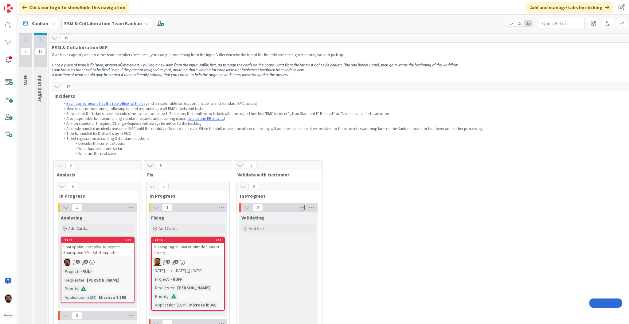 The height and width of the screenshot is (324, 629). What do you see at coordinates (8, 8) in the screenshot?
I see `img: Visit kanbanzone.com` at bounding box center [8, 8].